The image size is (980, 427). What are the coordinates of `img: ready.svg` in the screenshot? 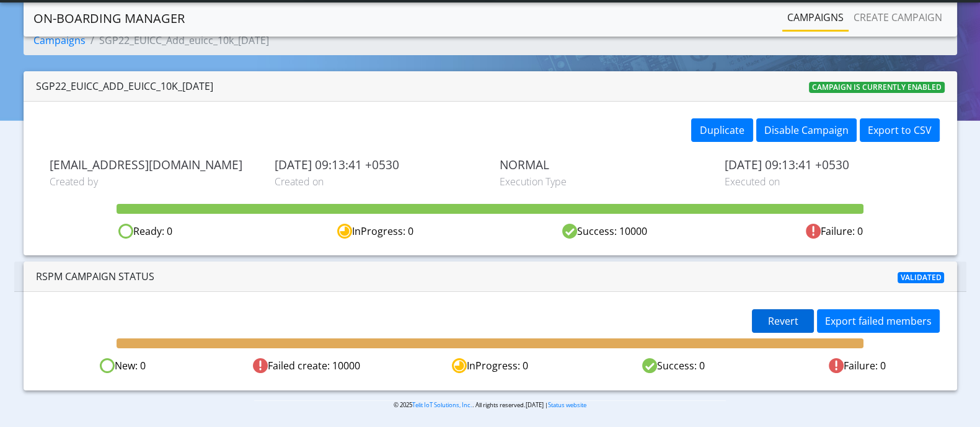 It's located at (126, 231).